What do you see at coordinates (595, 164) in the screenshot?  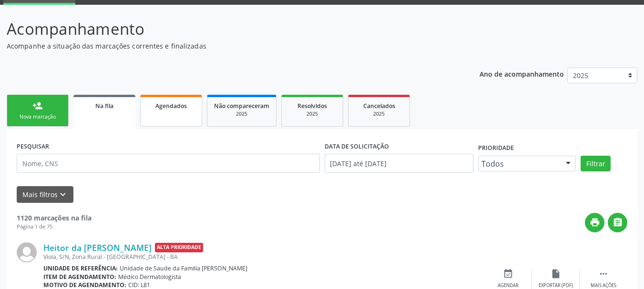 I see `button: Filtrar` at bounding box center [595, 164].